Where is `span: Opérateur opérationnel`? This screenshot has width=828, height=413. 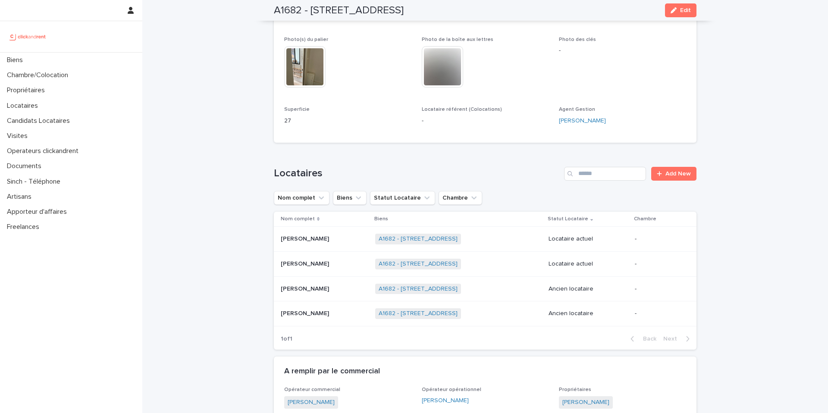 span: Opérateur opérationnel is located at coordinates (451, 390).